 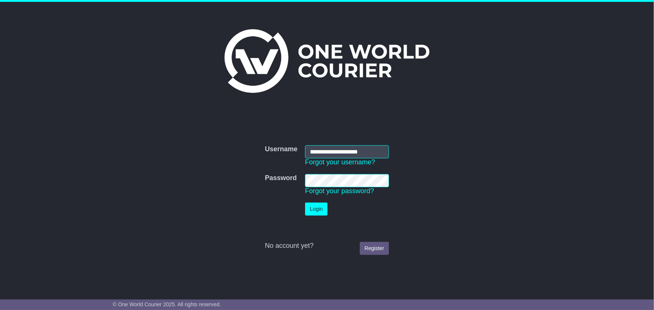 I want to click on span: © One World Courier 2025. All rights reserved., so click(x=167, y=305).